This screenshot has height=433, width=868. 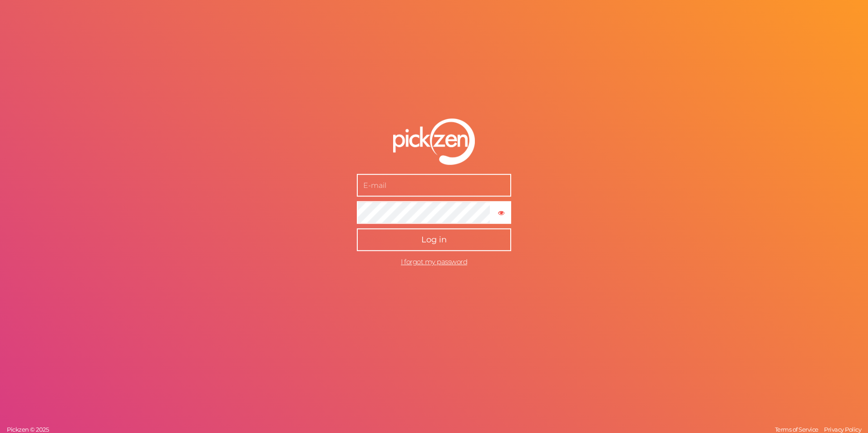 I want to click on a: Terms of Service, so click(x=797, y=430).